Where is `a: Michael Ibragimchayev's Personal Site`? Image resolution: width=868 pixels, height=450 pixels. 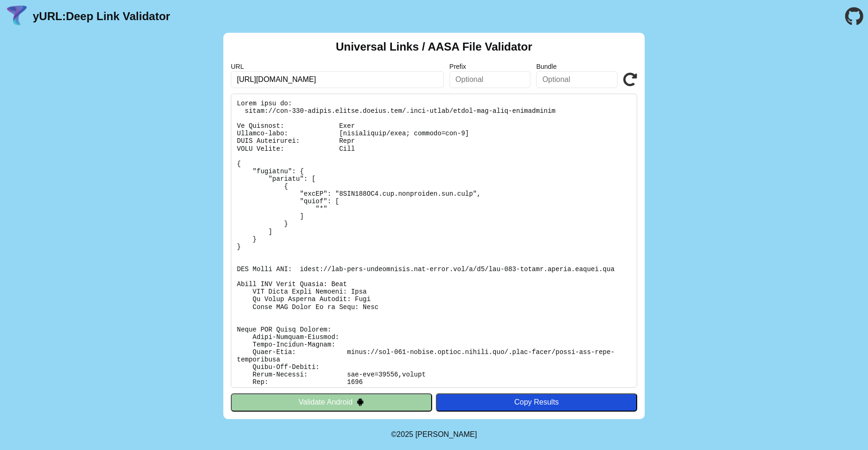
a: Michael Ibragimchayev's Personal Site is located at coordinates (446, 435).